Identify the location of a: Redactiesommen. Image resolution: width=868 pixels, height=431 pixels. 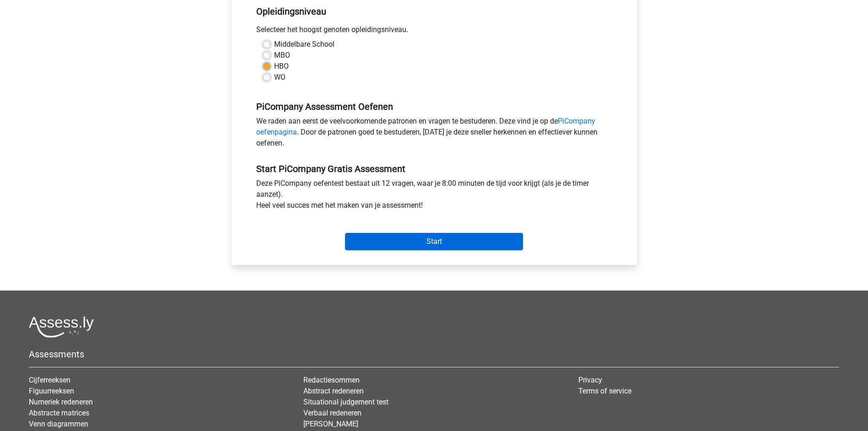
(331, 380).